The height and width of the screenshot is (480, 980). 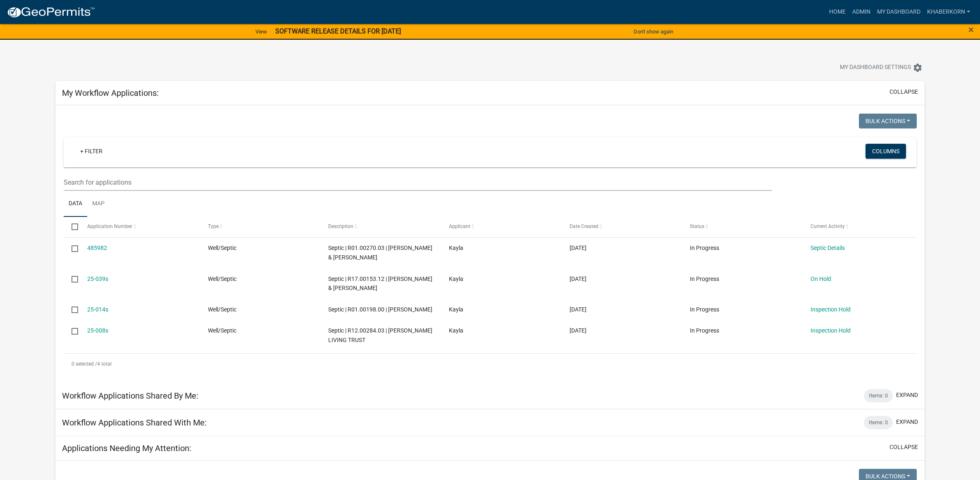 What do you see at coordinates (887, 121) in the screenshot?
I see `button: Bulk Actions` at bounding box center [887, 121].